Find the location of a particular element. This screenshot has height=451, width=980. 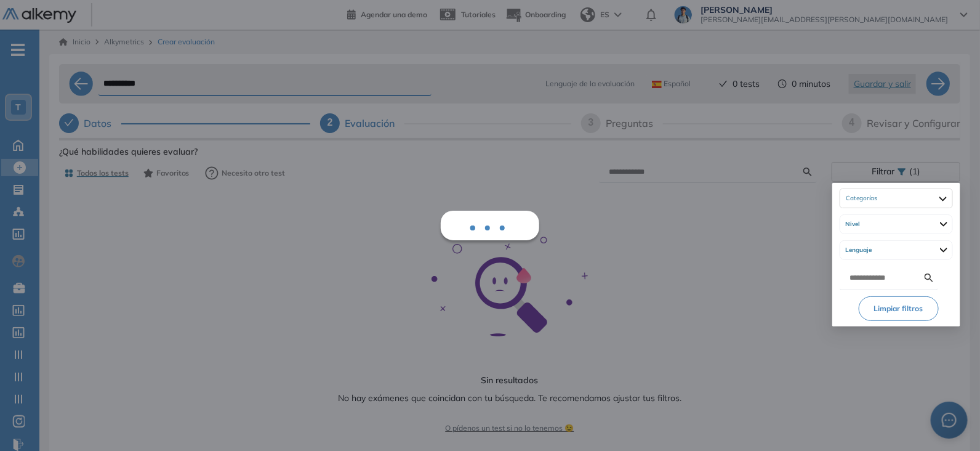

span: Nivel is located at coordinates (853, 224).